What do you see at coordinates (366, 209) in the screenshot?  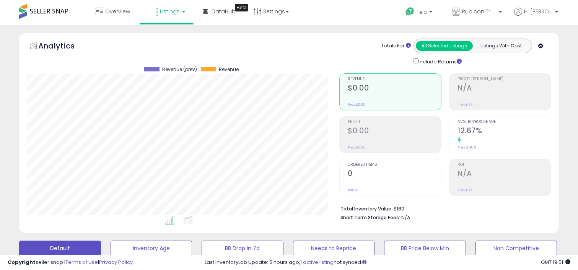 I see `b: Total Inventory Value:` at bounding box center [366, 209].